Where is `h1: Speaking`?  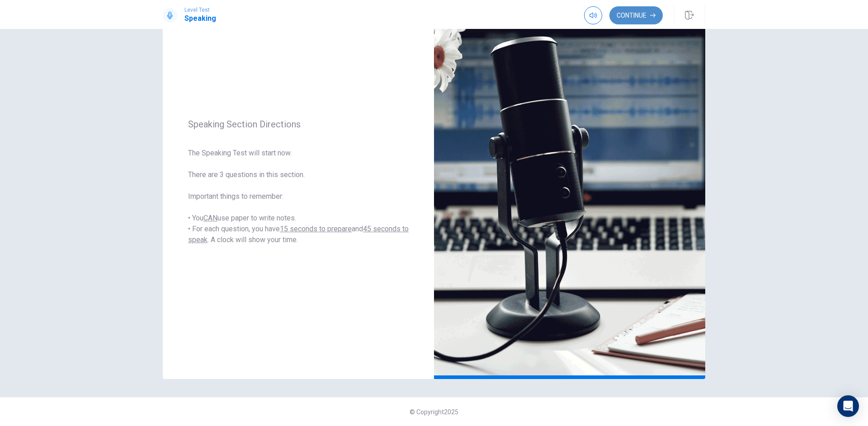
h1: Speaking is located at coordinates (200, 18).